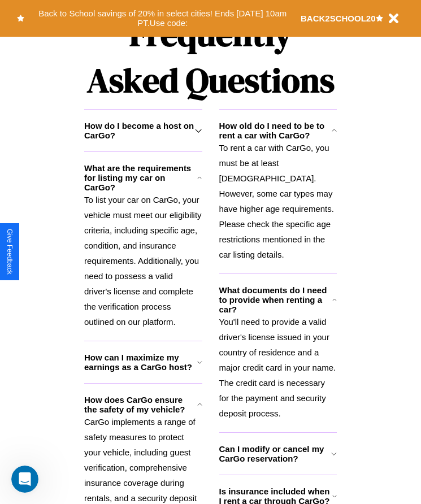 Image resolution: width=421 pixels, height=504 pixels. Describe the element at coordinates (140, 405) in the screenshot. I see `h3: How does CarGo ensure the safety of my vehicle?` at that location.